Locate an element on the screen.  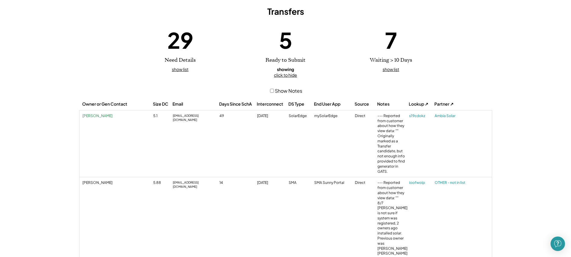
h2: Need Details is located at coordinates (180, 60).